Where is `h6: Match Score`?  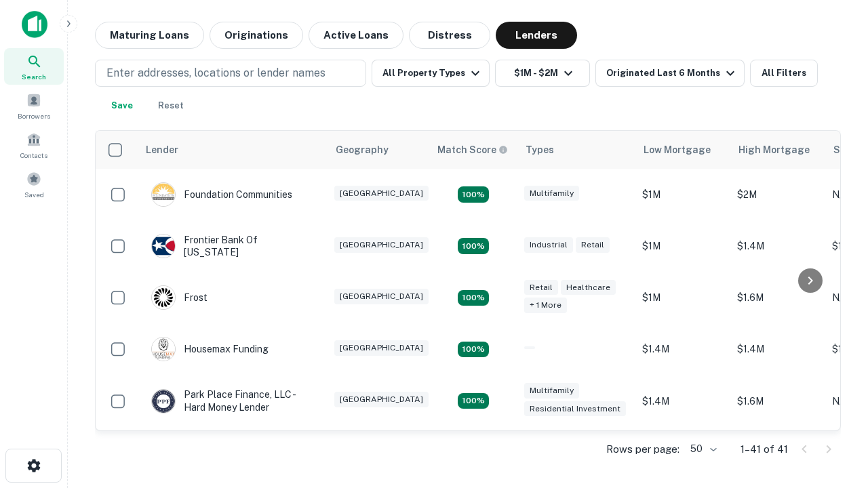
h6: Match Score is located at coordinates (471, 150).